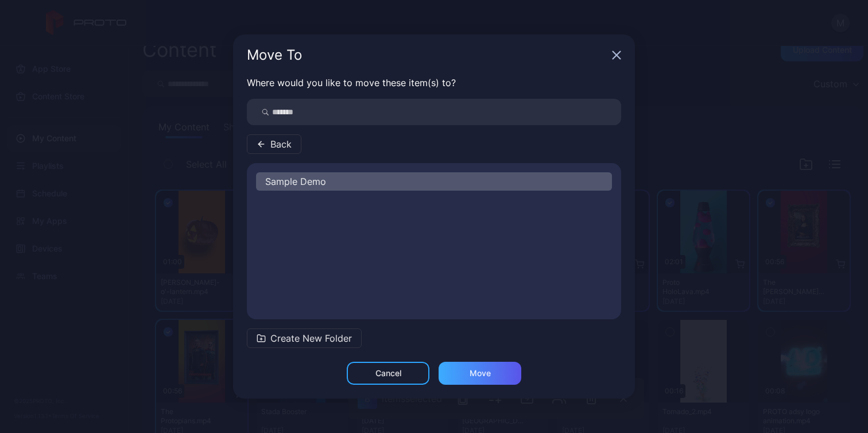  I want to click on button: Move, so click(480, 373).